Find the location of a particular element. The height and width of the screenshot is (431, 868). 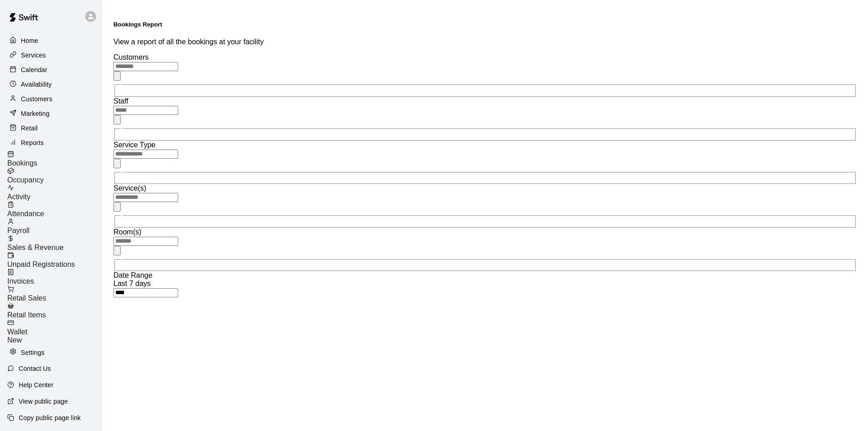

p: View a report of all the bookings at your facility is located at coordinates (485, 42).